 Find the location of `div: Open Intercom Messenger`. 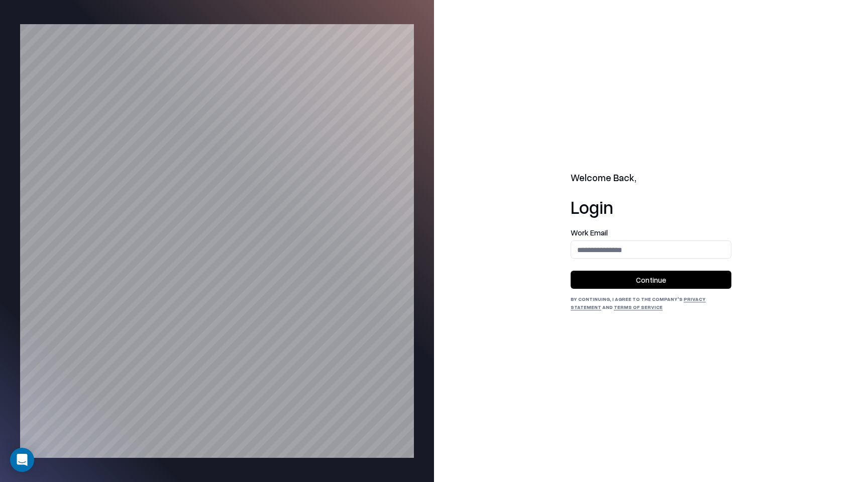

div: Open Intercom Messenger is located at coordinates (22, 460).